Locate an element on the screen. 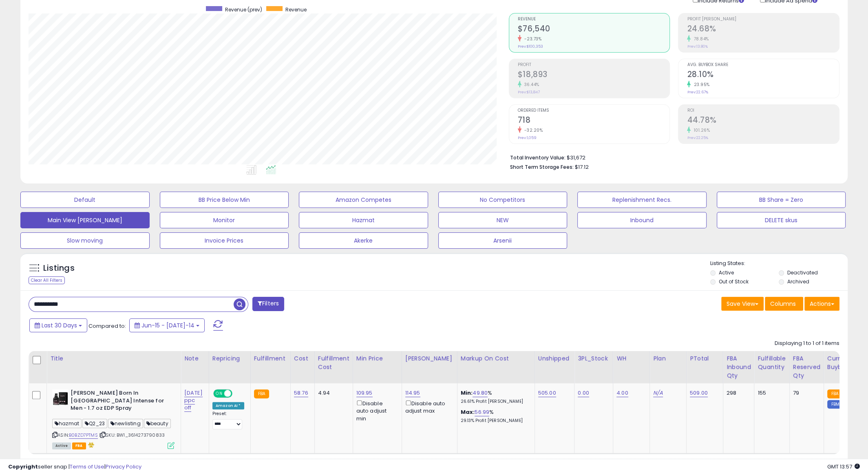 The width and height of the screenshot is (868, 475). a: B0BZD7PTMS is located at coordinates (83, 435).